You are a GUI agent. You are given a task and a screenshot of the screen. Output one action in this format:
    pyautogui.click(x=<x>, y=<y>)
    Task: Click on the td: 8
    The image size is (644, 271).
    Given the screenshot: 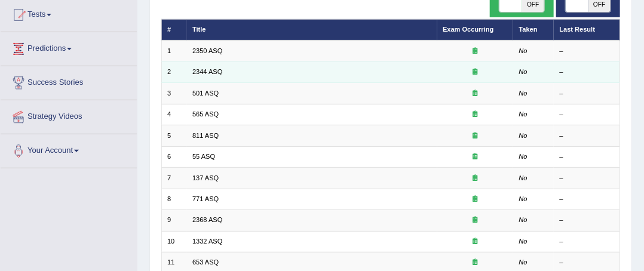 What is the action you would take?
    pyautogui.click(x=174, y=199)
    